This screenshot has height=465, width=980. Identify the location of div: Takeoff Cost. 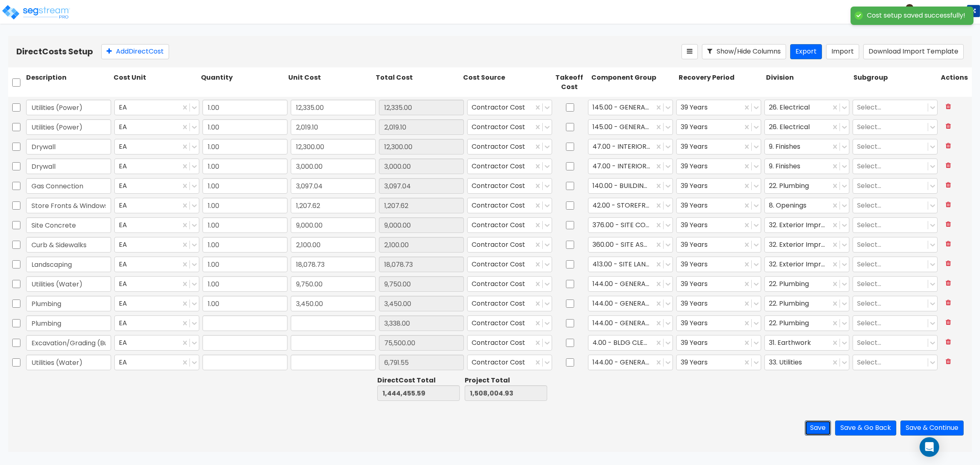
(569, 83).